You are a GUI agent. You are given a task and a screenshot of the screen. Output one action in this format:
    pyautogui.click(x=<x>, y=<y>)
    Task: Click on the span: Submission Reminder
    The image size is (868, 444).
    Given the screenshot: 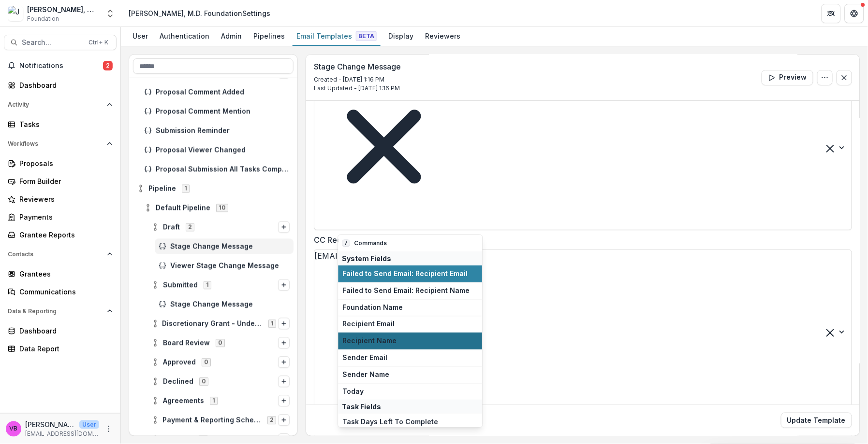 What is the action you would take?
    pyautogui.click(x=223, y=131)
    